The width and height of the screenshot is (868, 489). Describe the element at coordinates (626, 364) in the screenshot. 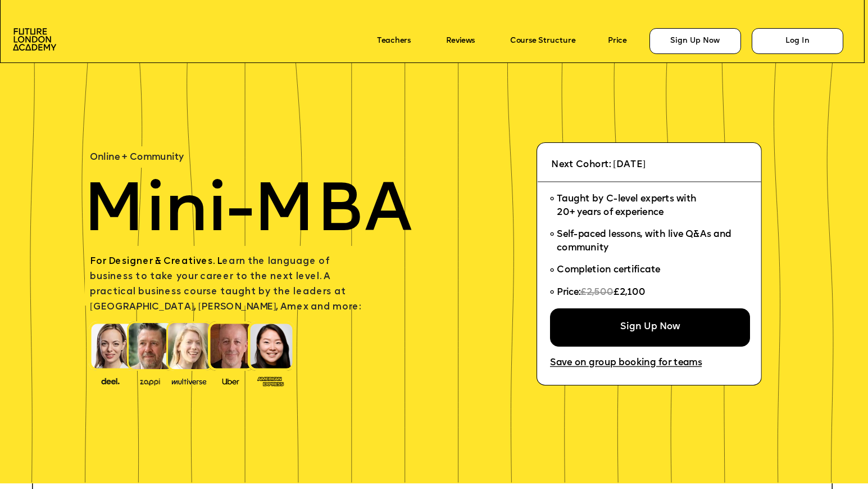

I see `a: Save on group booking for teams` at that location.